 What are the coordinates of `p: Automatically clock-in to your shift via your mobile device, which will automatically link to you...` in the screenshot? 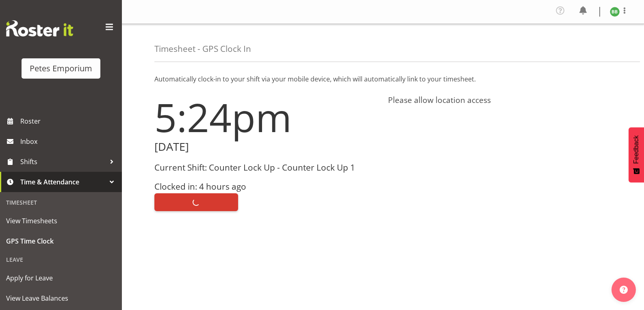 It's located at (382, 79).